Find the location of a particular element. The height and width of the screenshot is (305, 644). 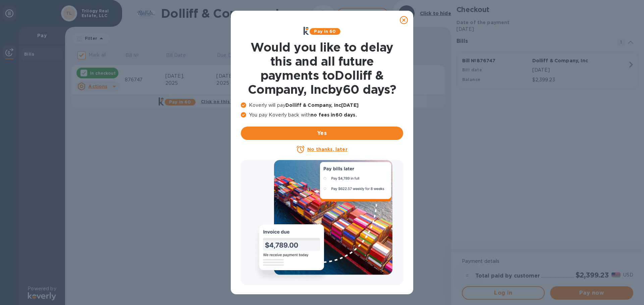

button: Yes is located at coordinates (322, 134).